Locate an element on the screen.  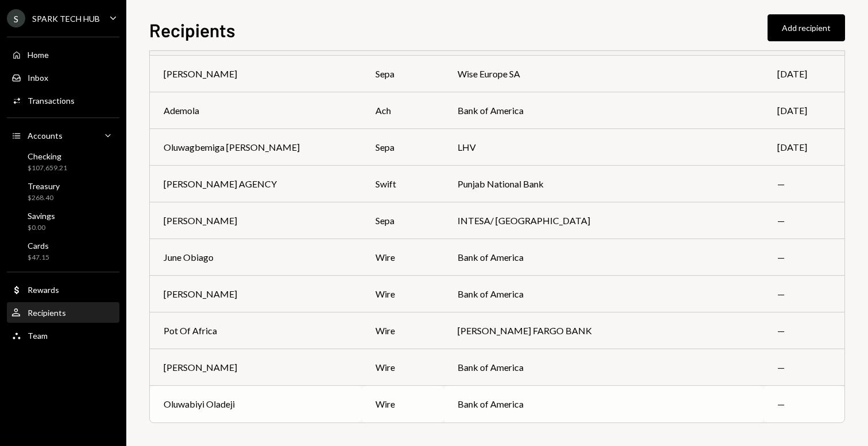
a: Cards$47.15 is located at coordinates (63, 251).